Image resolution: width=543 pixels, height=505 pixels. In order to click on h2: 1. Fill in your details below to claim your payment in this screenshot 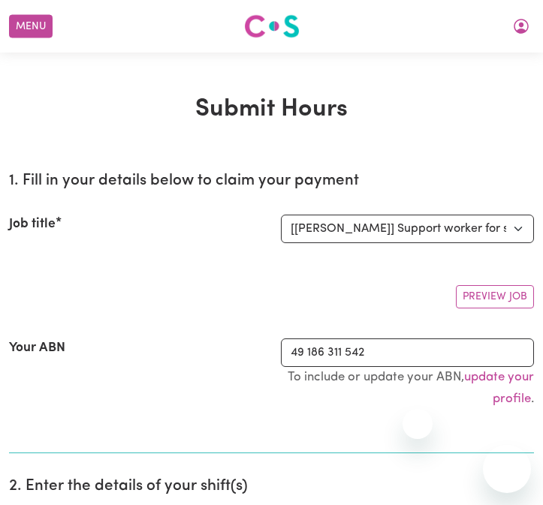, I will do `click(271, 181)`.